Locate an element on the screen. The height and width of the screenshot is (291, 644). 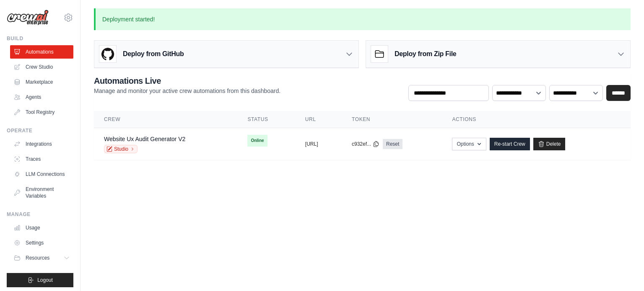
a: Re-start Crew is located at coordinates (510, 144).